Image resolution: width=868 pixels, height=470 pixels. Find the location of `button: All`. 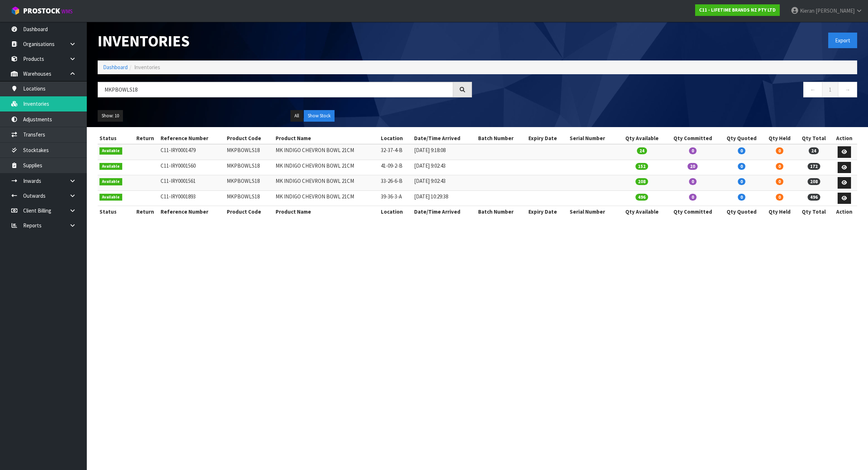

button: All is located at coordinates (297, 116).